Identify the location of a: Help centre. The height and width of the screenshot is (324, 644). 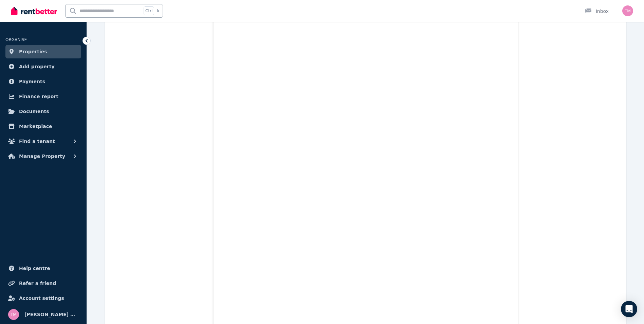
(43, 268).